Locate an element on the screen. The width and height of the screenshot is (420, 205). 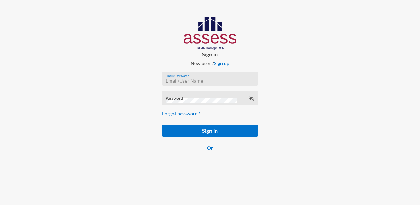
p: New user ? is located at coordinates (210, 63).